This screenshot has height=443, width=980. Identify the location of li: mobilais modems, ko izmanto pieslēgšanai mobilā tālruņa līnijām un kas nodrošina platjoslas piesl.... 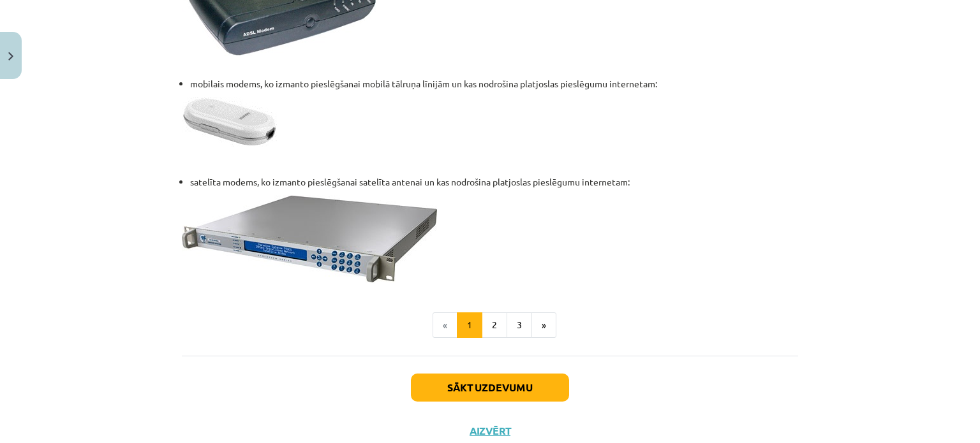
(494, 84).